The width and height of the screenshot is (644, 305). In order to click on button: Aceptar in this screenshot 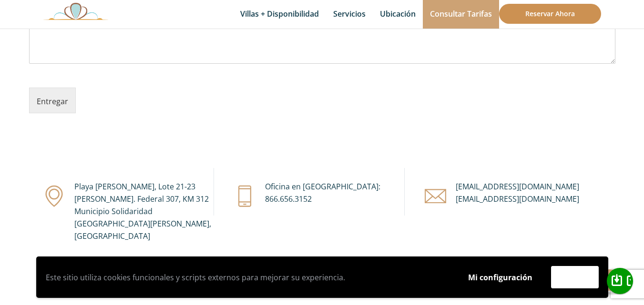, I will do `click(575, 277)`.